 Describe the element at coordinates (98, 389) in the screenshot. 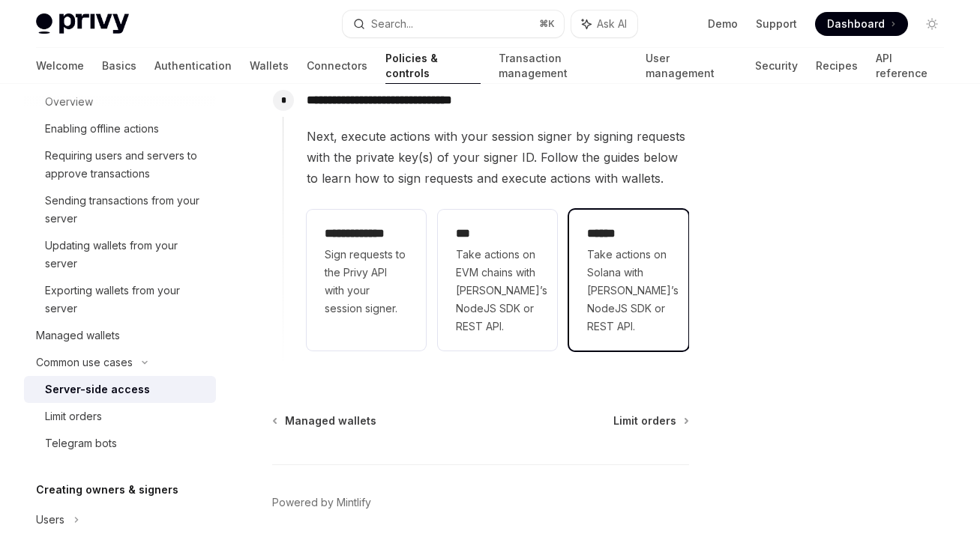

I see `div: Server-side access` at that location.